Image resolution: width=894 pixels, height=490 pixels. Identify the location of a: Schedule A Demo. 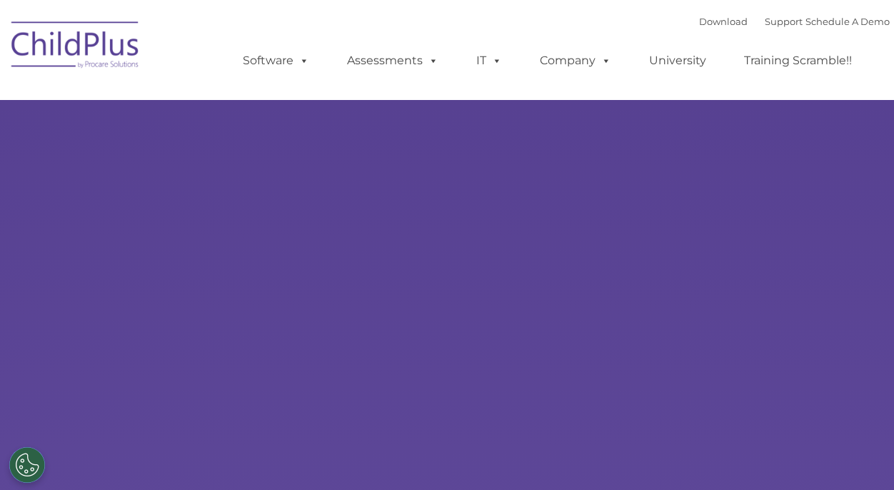
(847, 21).